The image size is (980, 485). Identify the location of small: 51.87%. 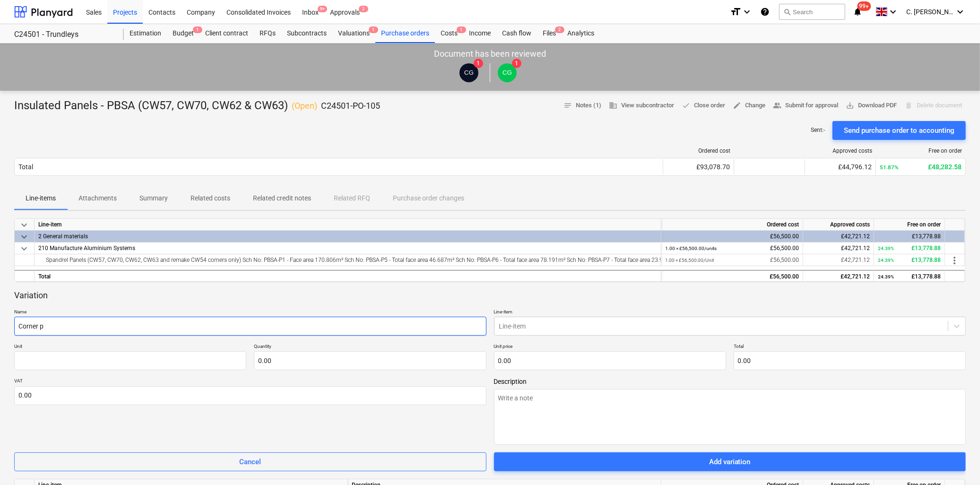
(890, 167).